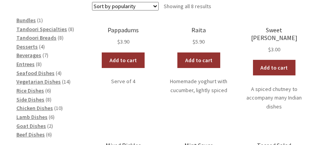 The width and height of the screenshot is (322, 145). I want to click on bdi: 3.00, so click(274, 49).